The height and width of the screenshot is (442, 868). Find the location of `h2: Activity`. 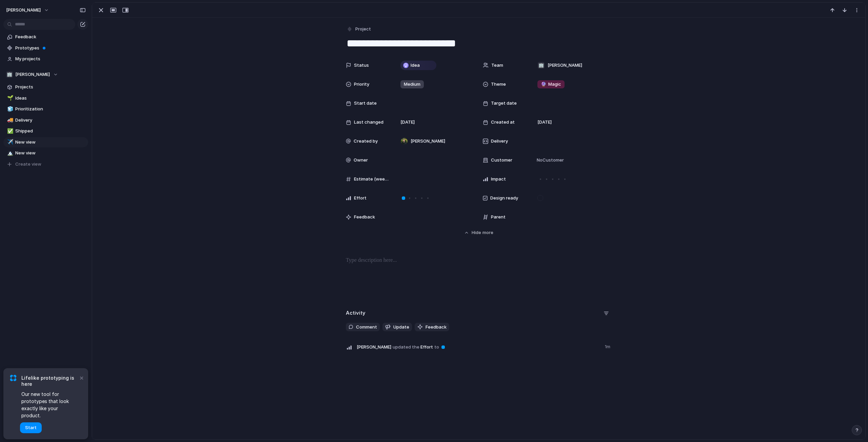

h2: Activity is located at coordinates (355, 313).